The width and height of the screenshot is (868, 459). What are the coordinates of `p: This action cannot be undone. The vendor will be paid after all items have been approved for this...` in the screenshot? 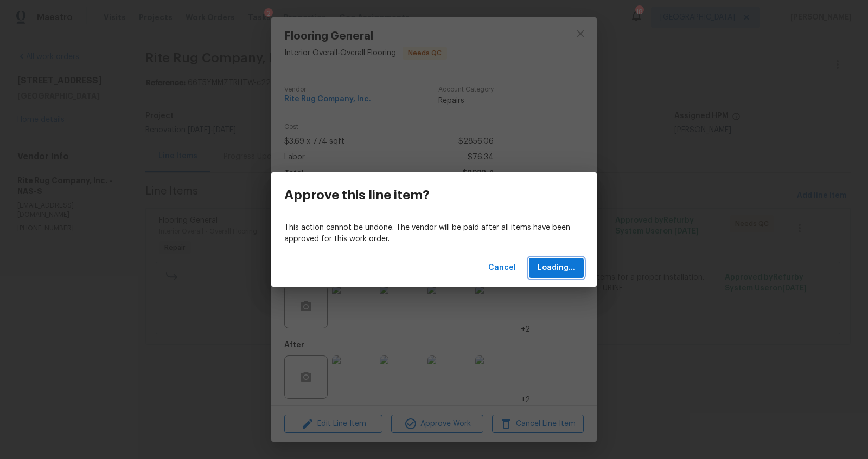 It's located at (434, 234).